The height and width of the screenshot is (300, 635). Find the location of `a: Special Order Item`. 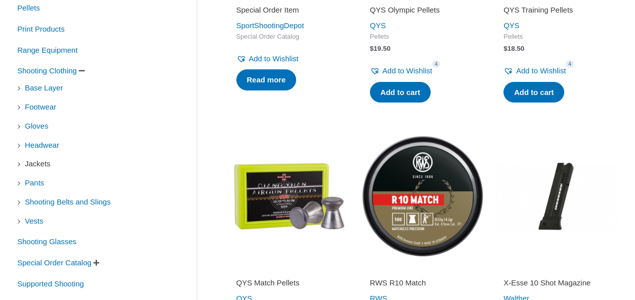

a: Special Order Item is located at coordinates (289, 12).